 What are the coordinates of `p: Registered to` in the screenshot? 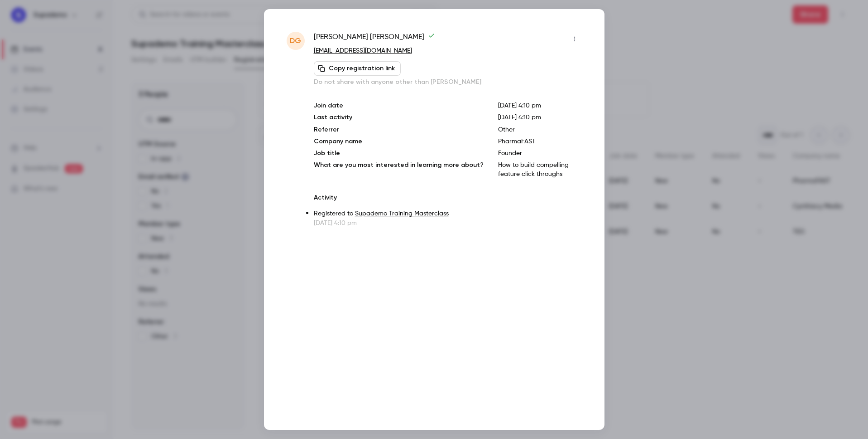 It's located at (448, 213).